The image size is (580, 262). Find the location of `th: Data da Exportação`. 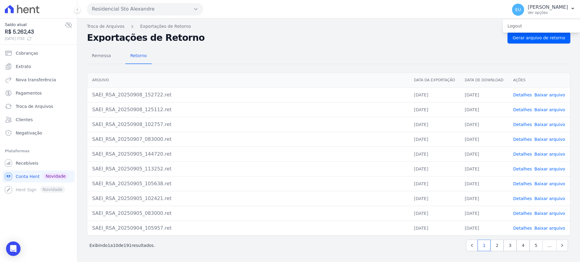

th: Data da Exportação is located at coordinates (434, 80).